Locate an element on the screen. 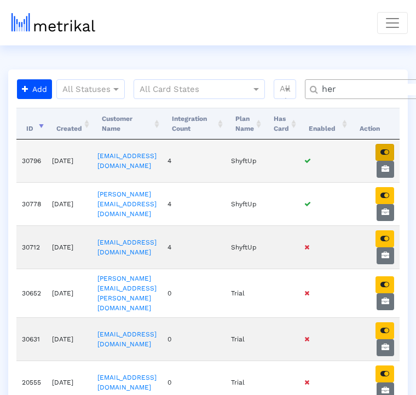 Image resolution: width=416 pixels, height=395 pixels. td: 30778 is located at coordinates (31, 204).